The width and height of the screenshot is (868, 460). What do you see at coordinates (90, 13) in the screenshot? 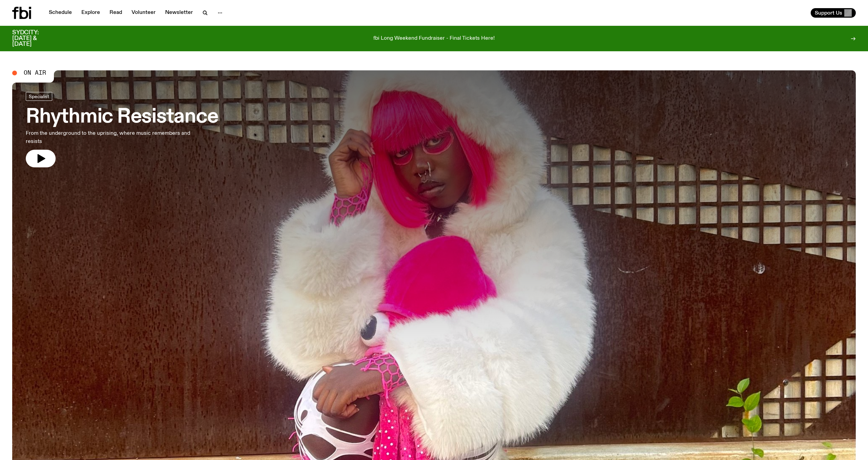
I see `a: Explore` at bounding box center [90, 13].